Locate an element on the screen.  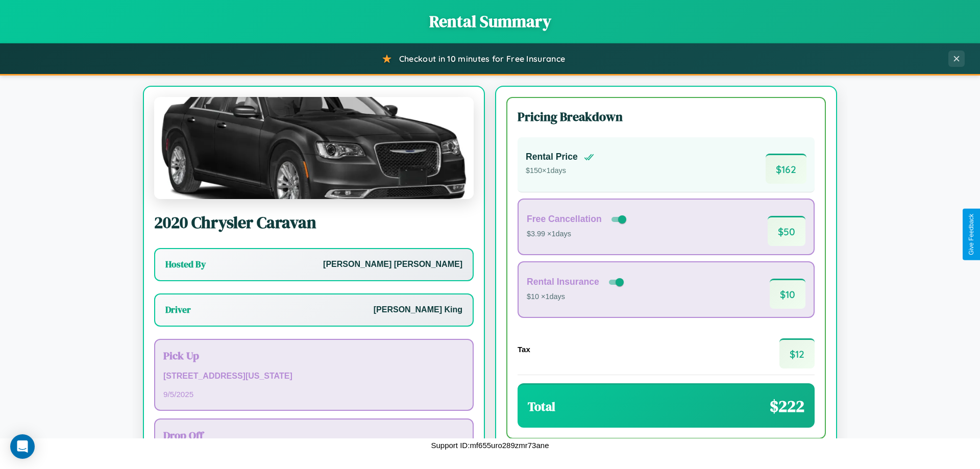
h4: Free Cancellation is located at coordinates (564, 219).